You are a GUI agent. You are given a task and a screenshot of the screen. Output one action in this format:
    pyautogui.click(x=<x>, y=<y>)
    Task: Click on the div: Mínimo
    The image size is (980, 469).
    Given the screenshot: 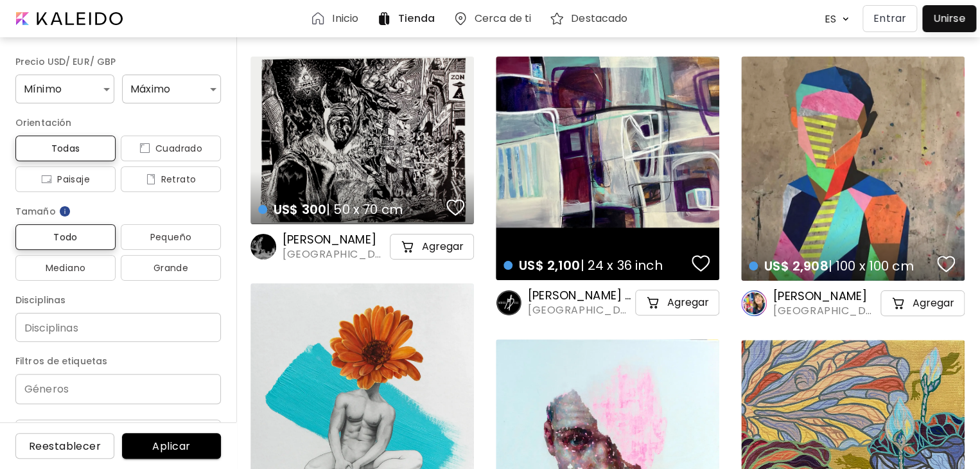 What is the action you would take?
    pyautogui.click(x=65, y=89)
    